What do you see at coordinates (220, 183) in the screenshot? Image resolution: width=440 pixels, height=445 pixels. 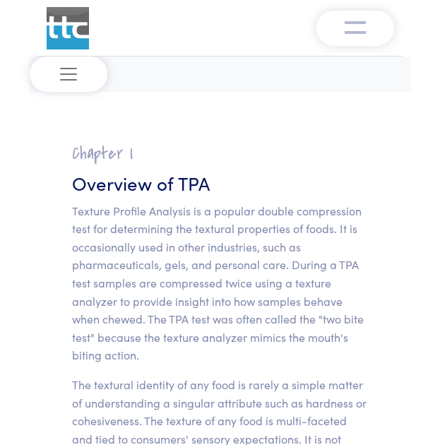 I see `h3: Overview of TPA` at bounding box center [220, 183].